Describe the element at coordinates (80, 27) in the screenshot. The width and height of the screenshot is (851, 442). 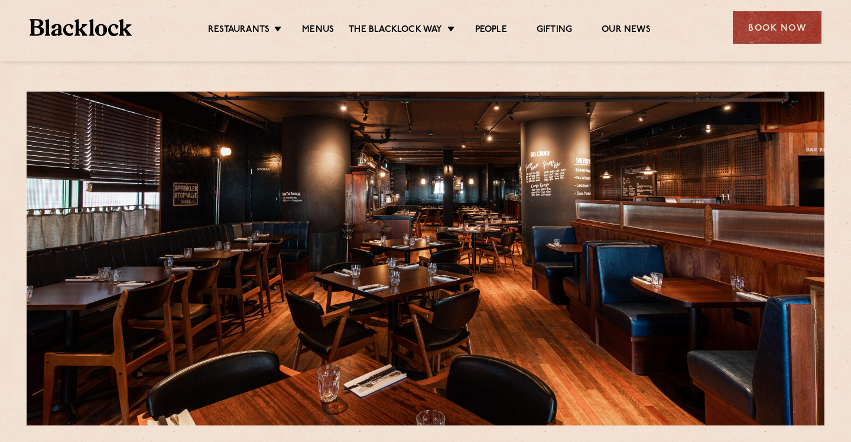
I see `img: BL_Textured_Logo-footer-cropped.svg` at that location.